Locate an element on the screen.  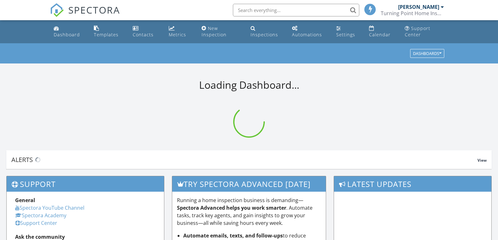
h3: Latest Updates is located at coordinates (413, 184).